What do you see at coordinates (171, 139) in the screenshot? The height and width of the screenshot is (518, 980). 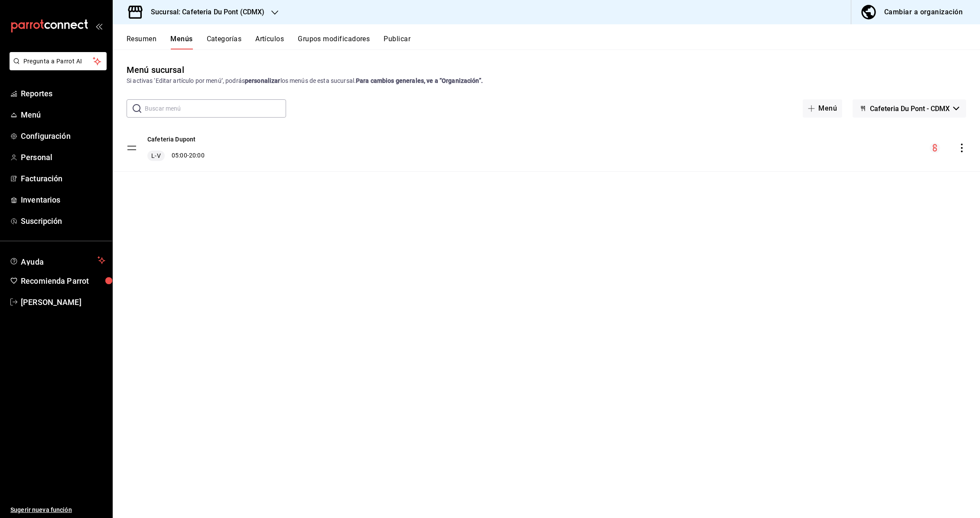 I see `button: Cafeteria Dupont` at bounding box center [171, 139].